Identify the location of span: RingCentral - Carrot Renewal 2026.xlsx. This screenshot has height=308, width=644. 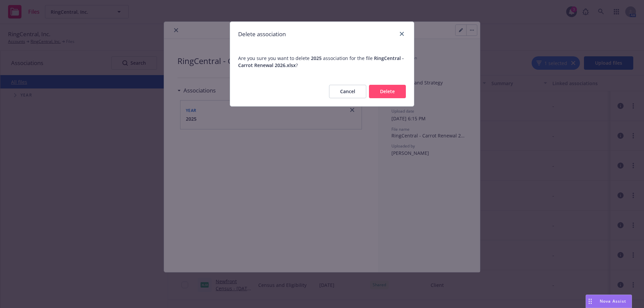
(321, 62).